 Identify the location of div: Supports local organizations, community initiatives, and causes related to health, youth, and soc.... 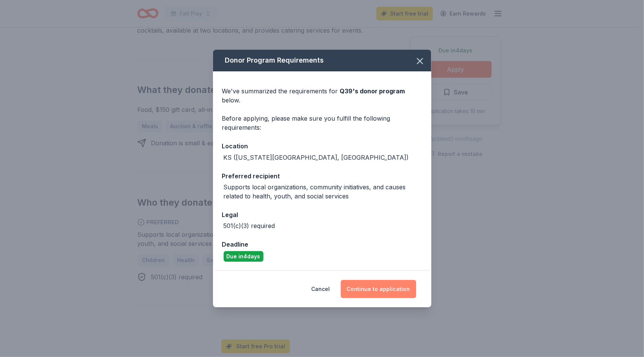
(323, 192).